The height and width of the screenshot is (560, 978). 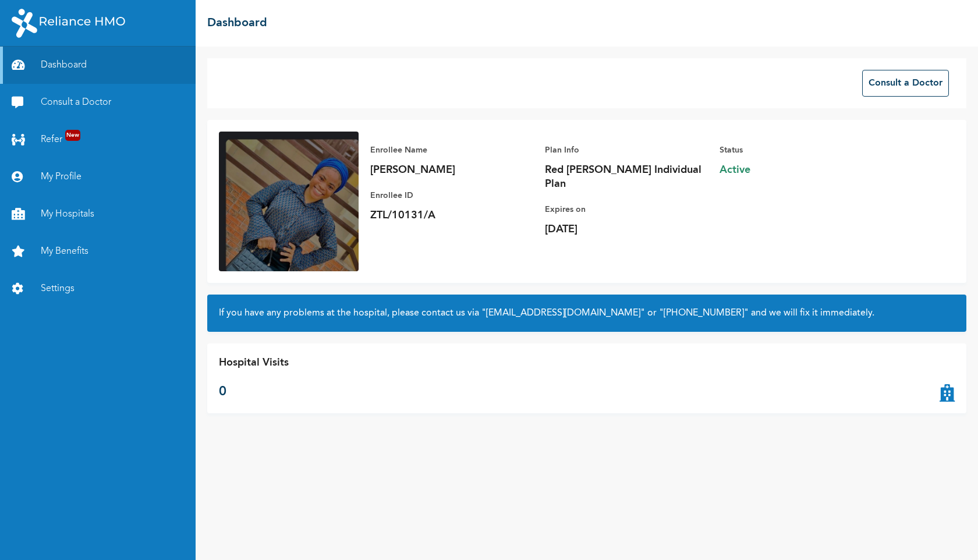 What do you see at coordinates (905, 83) in the screenshot?
I see `button: Consult a Doctor` at bounding box center [905, 83].